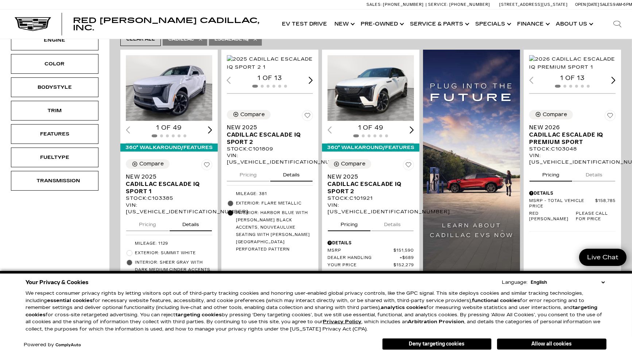 This screenshot has width=632, height=355. I want to click on li: Mileage: 381, so click(270, 194).